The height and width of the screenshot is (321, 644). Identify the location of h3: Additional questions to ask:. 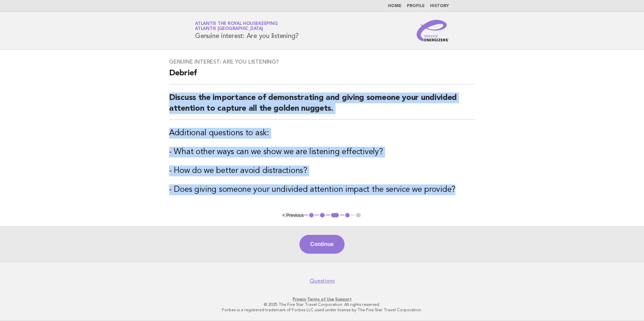
(322, 133).